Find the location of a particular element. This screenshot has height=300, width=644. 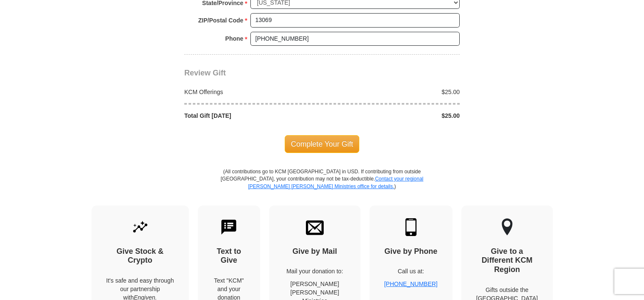

h4: Give by Phone is located at coordinates (411, 252).